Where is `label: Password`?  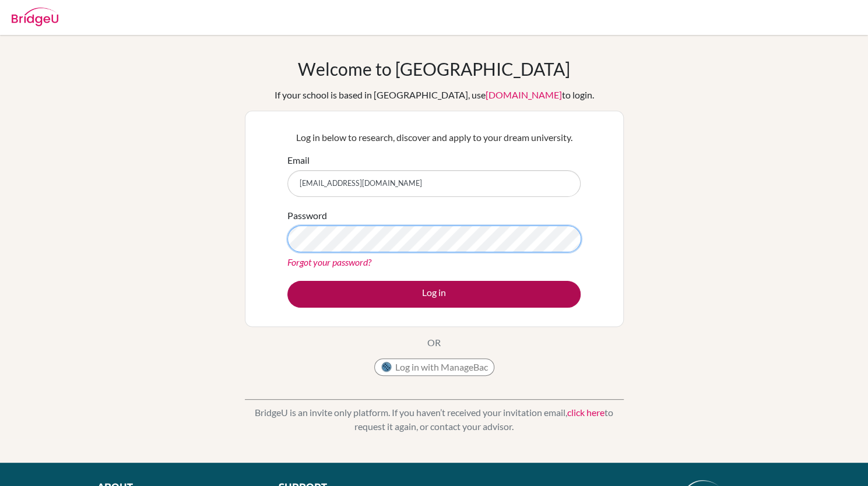
label: Password is located at coordinates (308, 215).